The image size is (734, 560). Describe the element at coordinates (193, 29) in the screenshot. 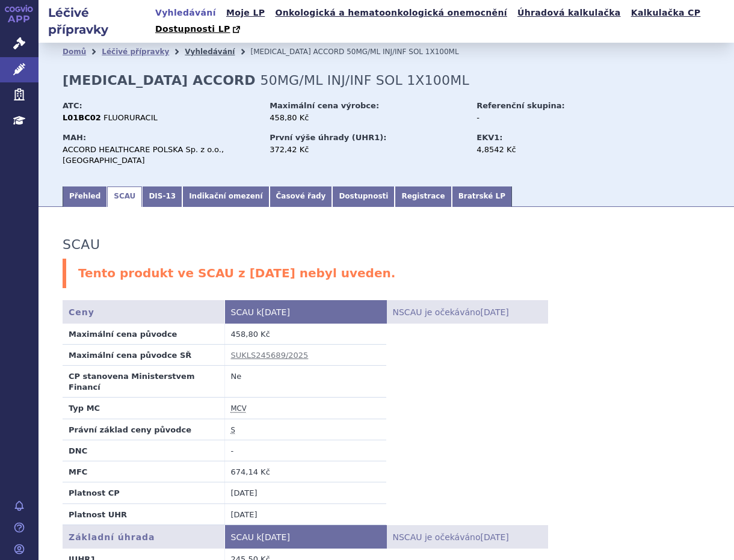

I see `span: Dostupnosti LP` at that location.